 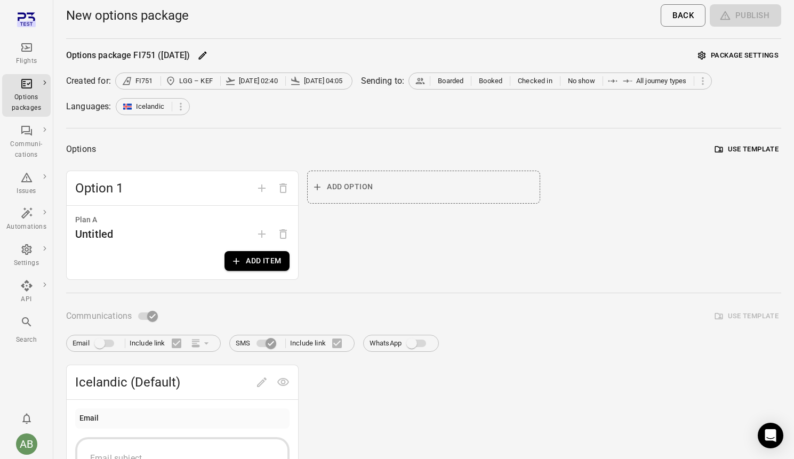 I want to click on div: Sending to:, so click(x=383, y=81).